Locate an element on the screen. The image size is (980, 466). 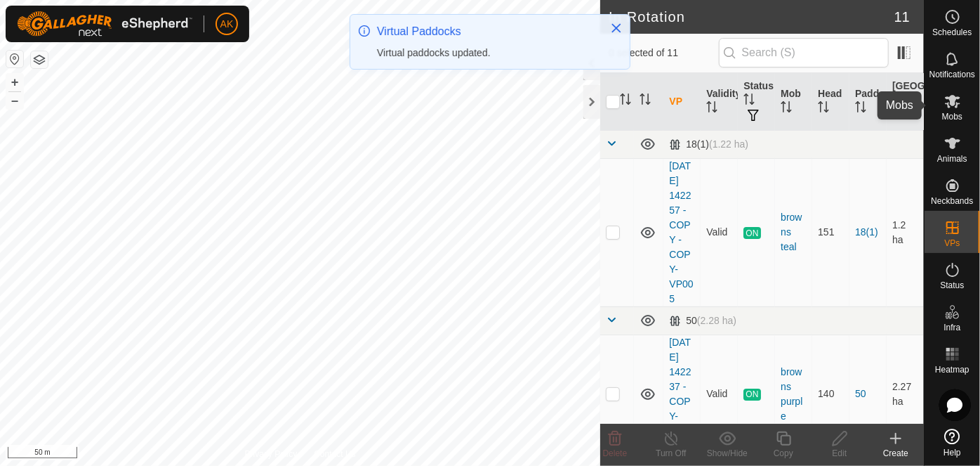
span: 0 selected of 11 is located at coordinates (663, 53).